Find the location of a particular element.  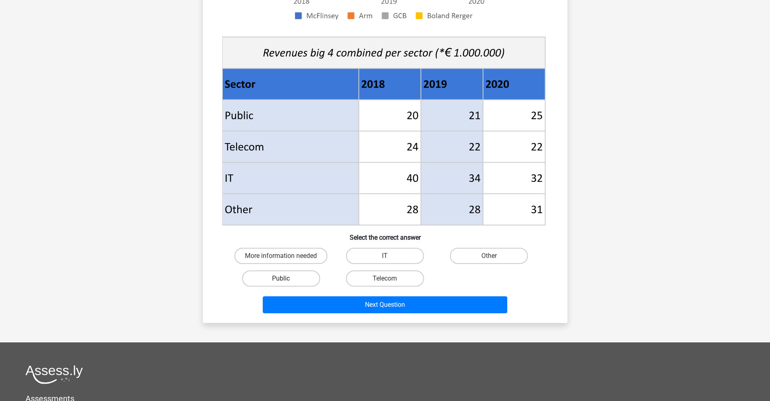

img: Assessly logo is located at coordinates (54, 374).